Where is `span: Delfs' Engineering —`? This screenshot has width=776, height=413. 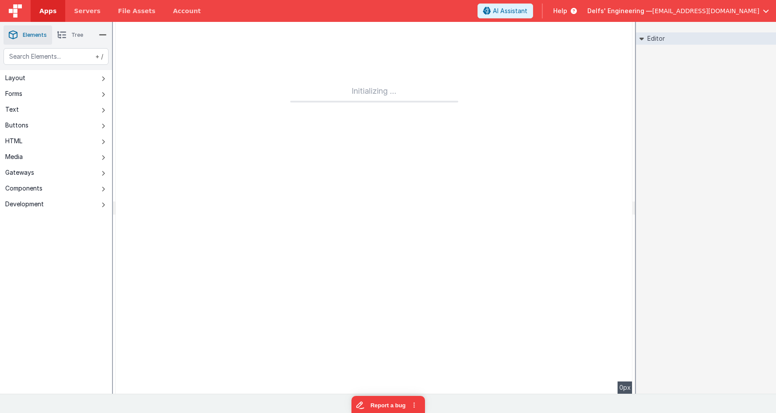
span: Delfs' Engineering — is located at coordinates (620, 11).